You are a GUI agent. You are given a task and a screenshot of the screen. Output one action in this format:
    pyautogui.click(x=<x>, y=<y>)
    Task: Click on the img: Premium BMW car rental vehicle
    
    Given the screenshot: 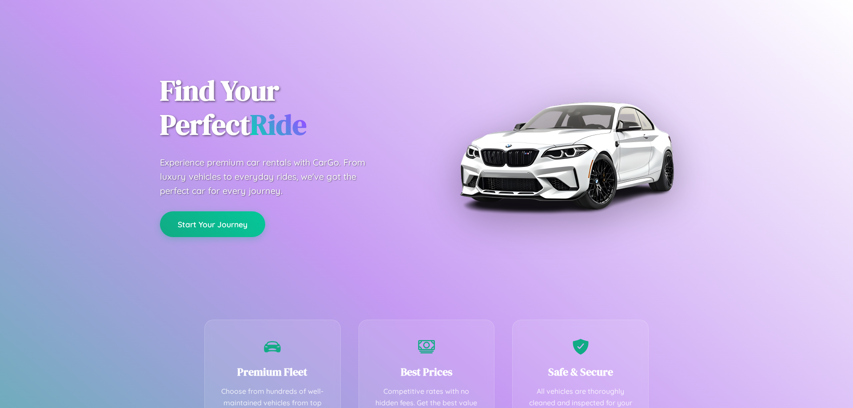 What is the action you would take?
    pyautogui.click(x=566, y=155)
    